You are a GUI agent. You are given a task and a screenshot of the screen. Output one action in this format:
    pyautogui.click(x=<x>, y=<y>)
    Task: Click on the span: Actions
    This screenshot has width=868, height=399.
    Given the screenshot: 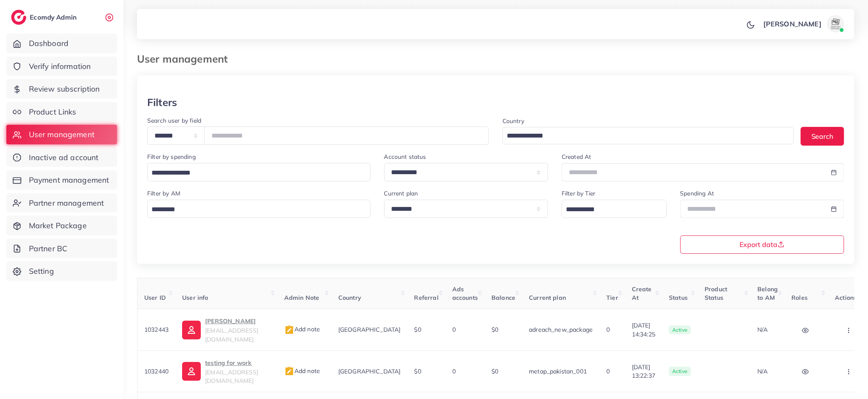 What is the action you would take?
    pyautogui.click(x=846, y=298)
    